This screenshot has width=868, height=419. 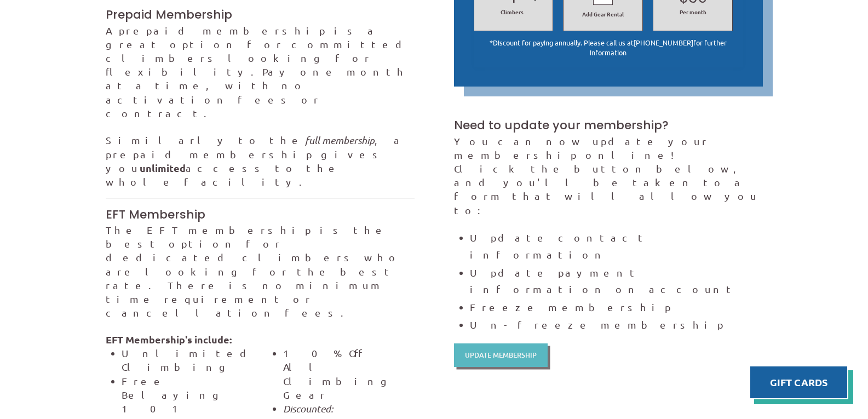 I want to click on em: Discounted:, so click(x=307, y=409).